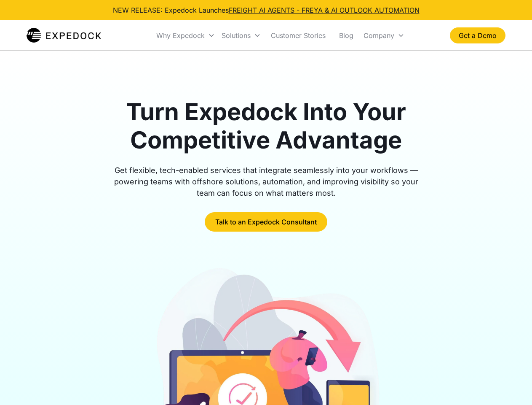 Image resolution: width=532 pixels, height=405 pixels. What do you see at coordinates (266, 222) in the screenshot?
I see `a: Talk to an Expedock Consultant` at bounding box center [266, 222].